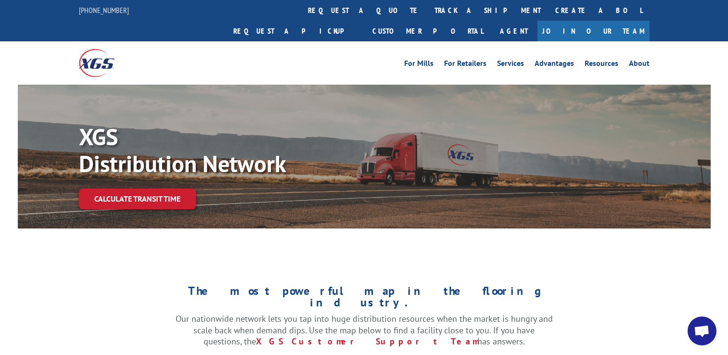  I want to click on a: Agent, so click(514, 31).